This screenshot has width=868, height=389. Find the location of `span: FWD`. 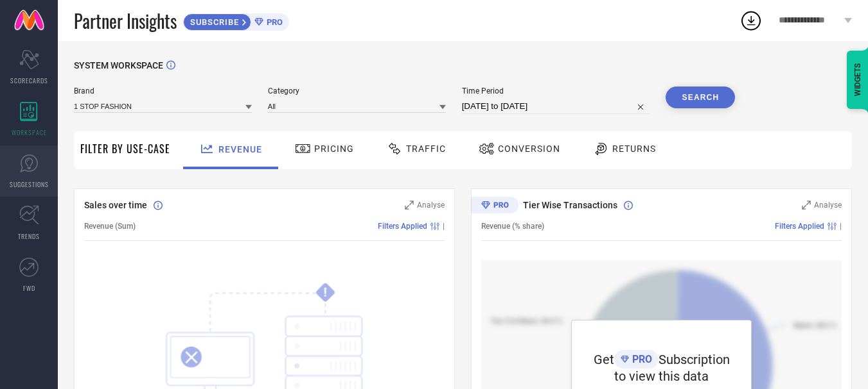

span: FWD is located at coordinates (29, 288).